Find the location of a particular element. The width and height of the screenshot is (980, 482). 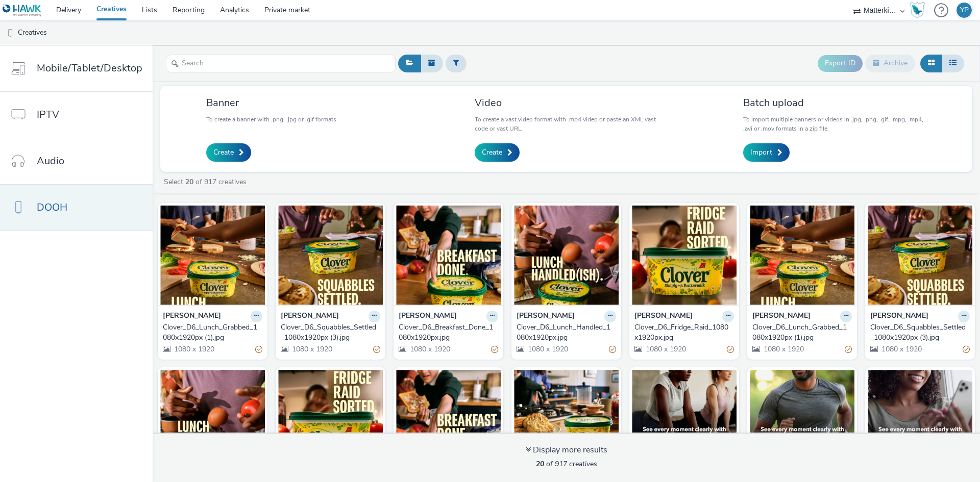

input: Search... is located at coordinates (281, 63).